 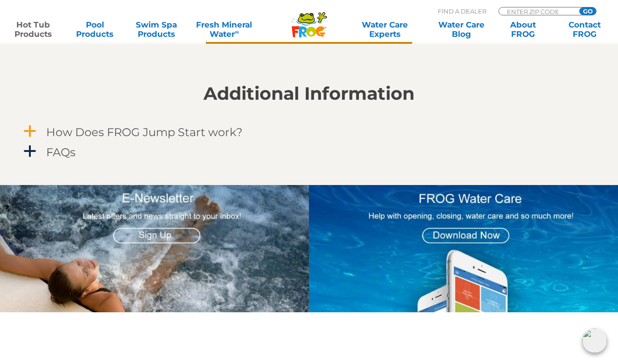 I want to click on a: Fresh MineralWater∞, so click(x=224, y=29).